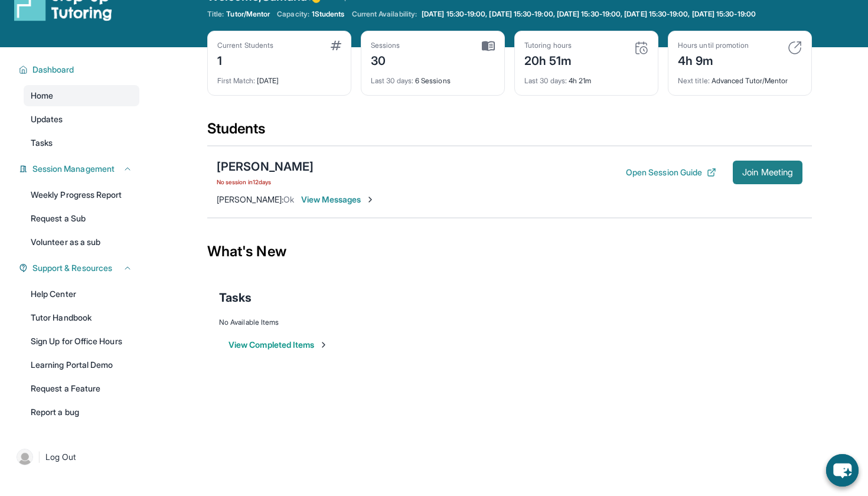  Describe the element at coordinates (740, 77) in the screenshot. I see `div: Advanced Tutor/Mentor` at that location.